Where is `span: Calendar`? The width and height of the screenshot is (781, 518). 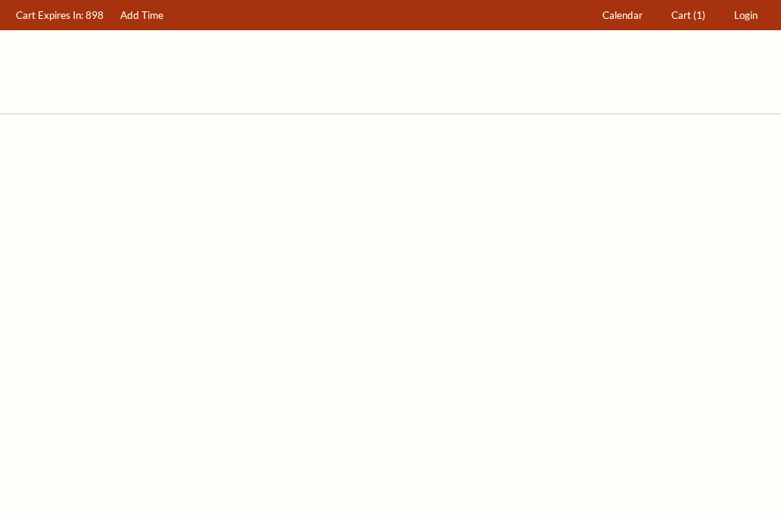 span: Calendar is located at coordinates (622, 15).